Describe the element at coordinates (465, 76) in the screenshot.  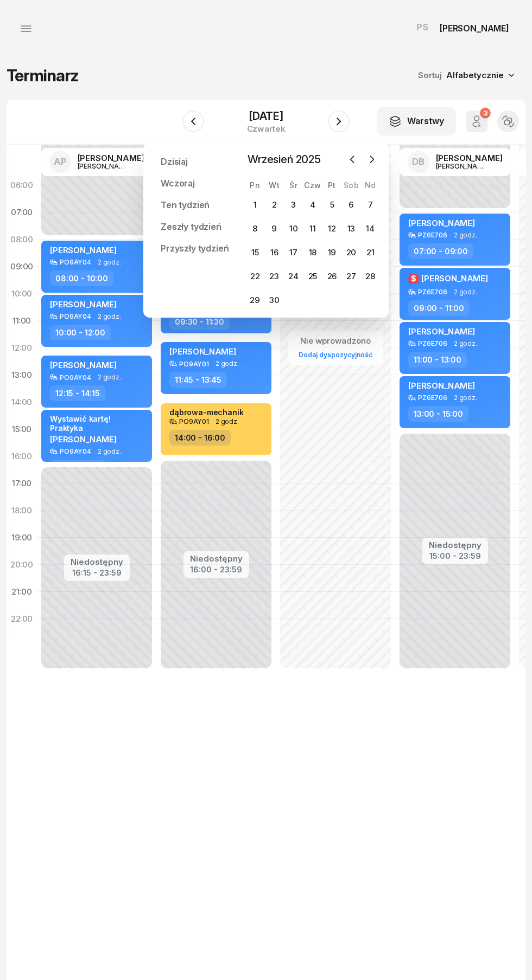
I see `button: Sortuj Alfabetycznie` at that location.